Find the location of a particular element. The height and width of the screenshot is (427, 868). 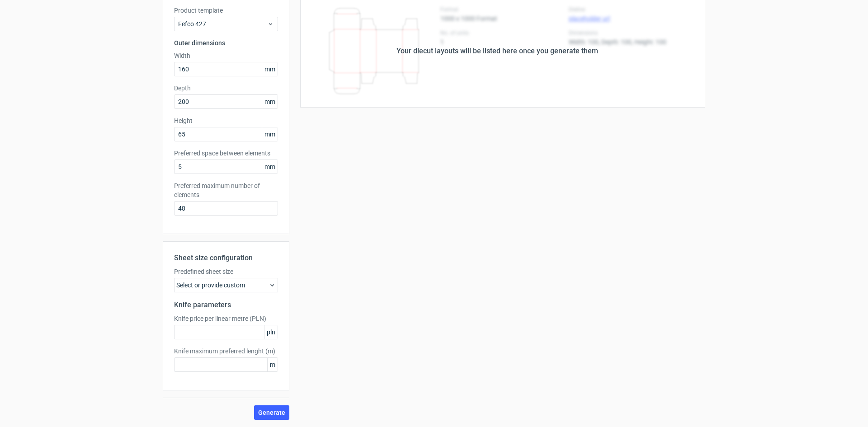

label: Preferred space between elements is located at coordinates (226, 153).